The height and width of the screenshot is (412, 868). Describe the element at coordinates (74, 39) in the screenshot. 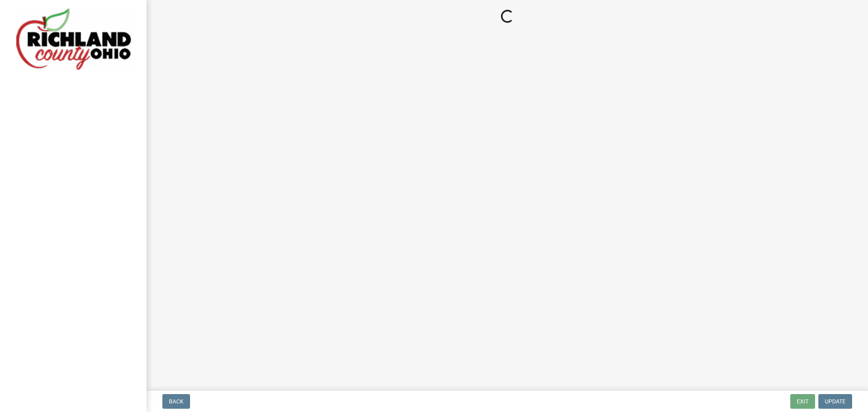

I see `img: Richland County, Ohio` at that location.